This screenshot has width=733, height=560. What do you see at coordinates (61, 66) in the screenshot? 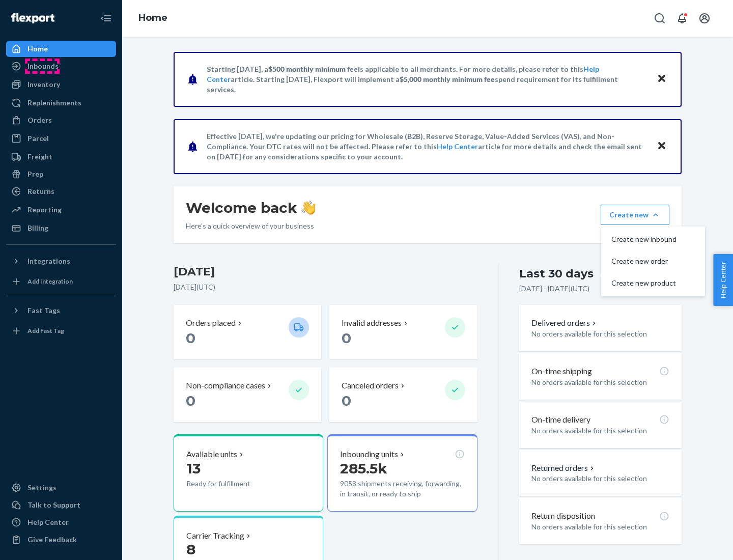
I see `a: Inbounds` at bounding box center [61, 66].